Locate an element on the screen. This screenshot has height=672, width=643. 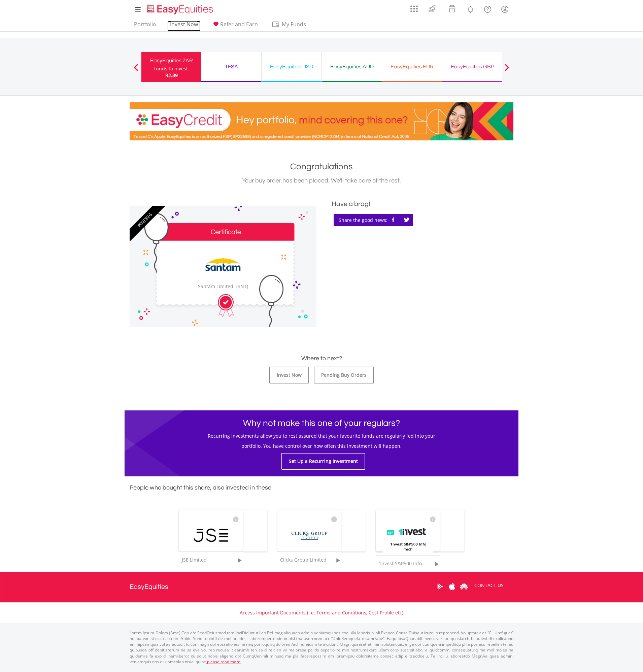
a: JSE Limited is located at coordinates (211, 544).